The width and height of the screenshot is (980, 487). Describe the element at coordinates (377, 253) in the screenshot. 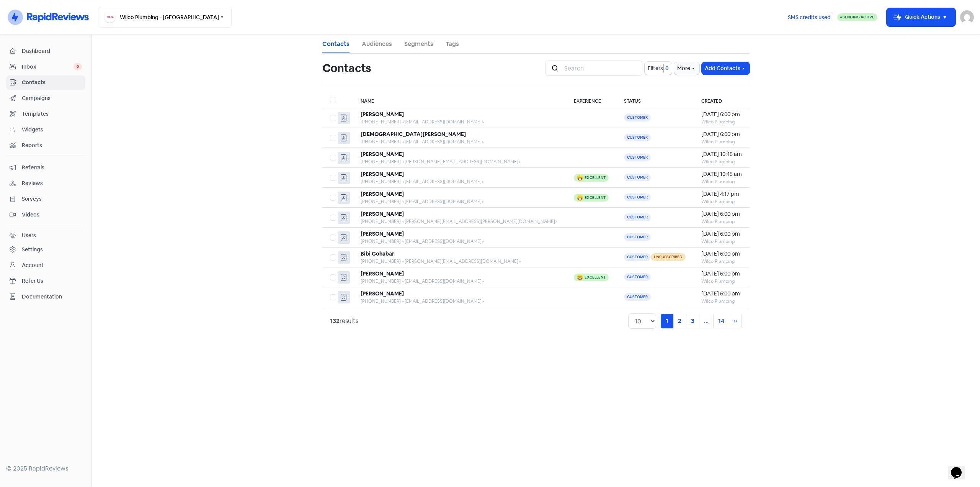

I see `b: Bibi Gohabar` at that location.